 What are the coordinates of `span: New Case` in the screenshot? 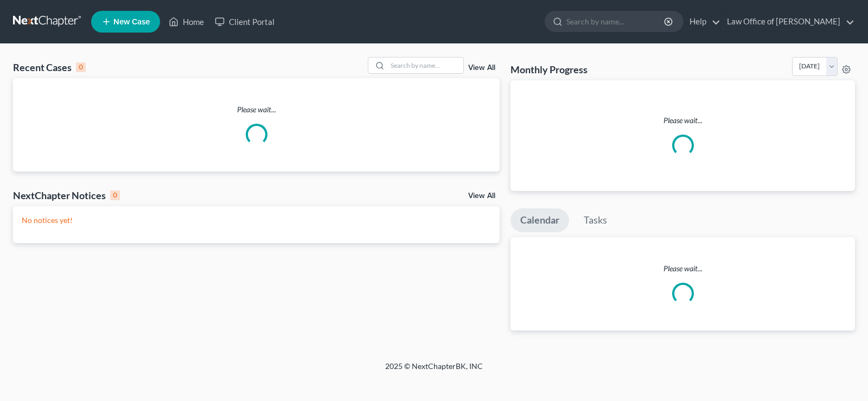 It's located at (131, 22).